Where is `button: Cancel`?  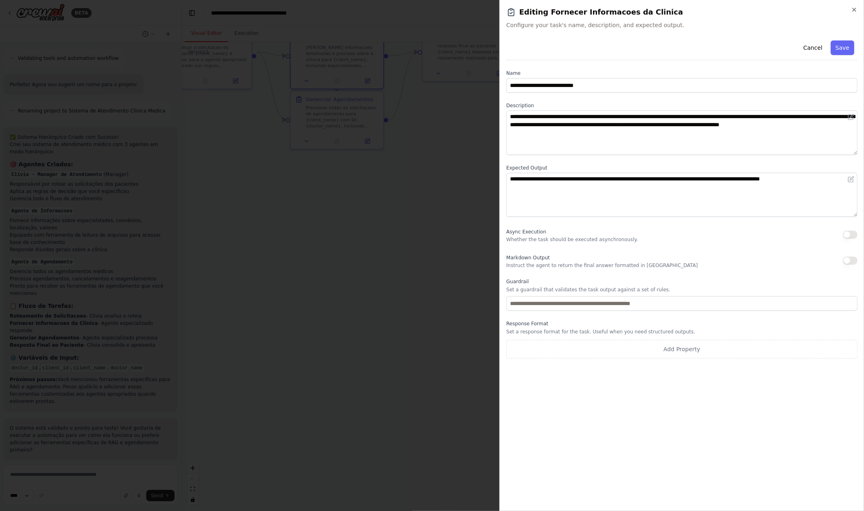
button: Cancel is located at coordinates (812, 48).